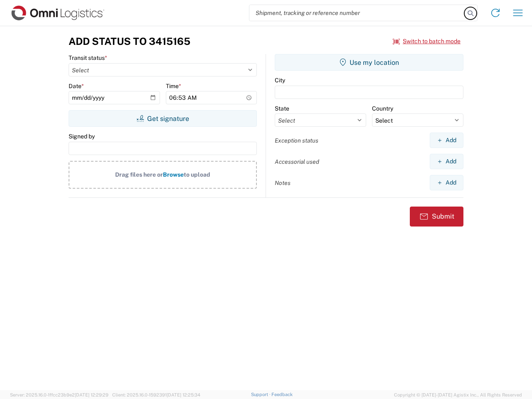  I want to click on label: State, so click(282, 108).